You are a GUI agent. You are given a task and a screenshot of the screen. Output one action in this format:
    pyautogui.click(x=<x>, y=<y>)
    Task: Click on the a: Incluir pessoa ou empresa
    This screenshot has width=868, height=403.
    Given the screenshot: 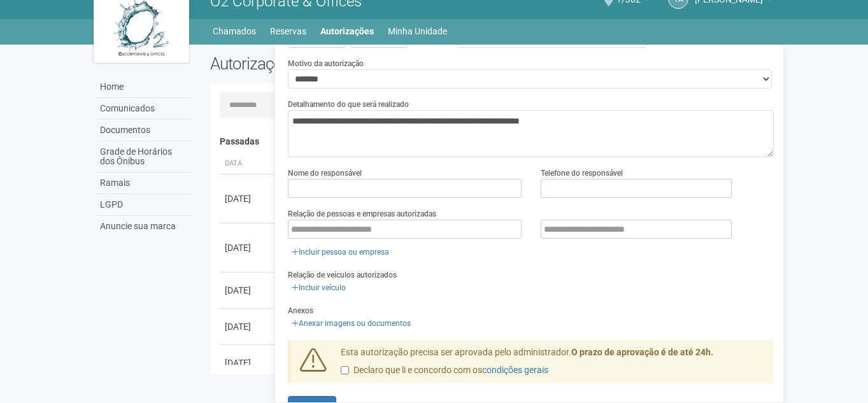 What is the action you would take?
    pyautogui.click(x=340, y=252)
    